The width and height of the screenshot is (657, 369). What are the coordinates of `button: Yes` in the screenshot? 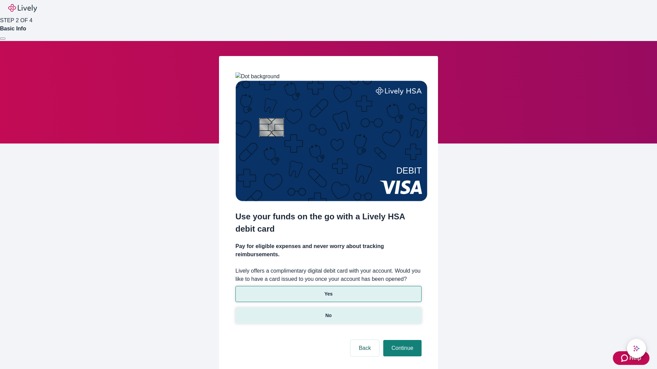 It's located at (328, 294).